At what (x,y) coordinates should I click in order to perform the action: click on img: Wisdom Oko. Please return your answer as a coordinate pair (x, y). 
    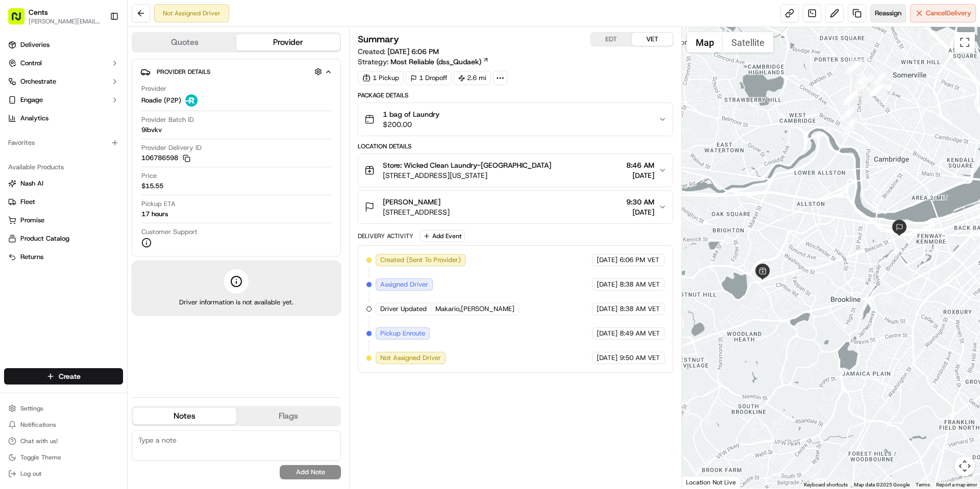
    Looking at the image, I should click on (19, 158).